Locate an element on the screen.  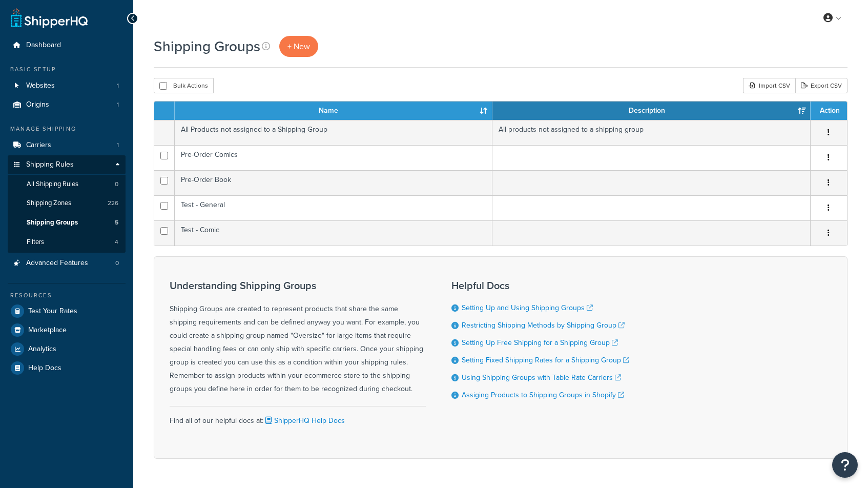
a: Carriers 1 is located at coordinates (67, 145).